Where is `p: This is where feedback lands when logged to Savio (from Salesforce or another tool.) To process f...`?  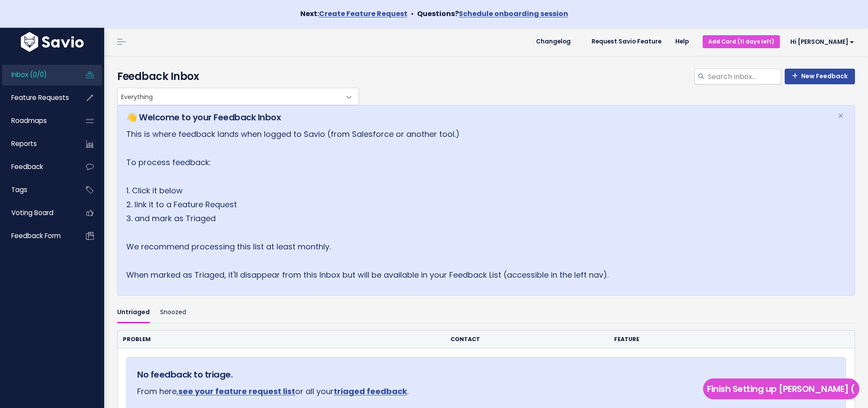 p: This is where feedback lands when logged to Savio (from Salesforce or another tool.) To process f... is located at coordinates (477, 205).